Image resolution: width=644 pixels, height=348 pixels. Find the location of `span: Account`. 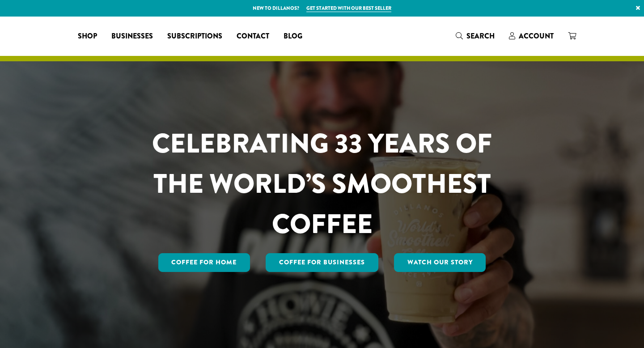

span: Account is located at coordinates (537, 36).